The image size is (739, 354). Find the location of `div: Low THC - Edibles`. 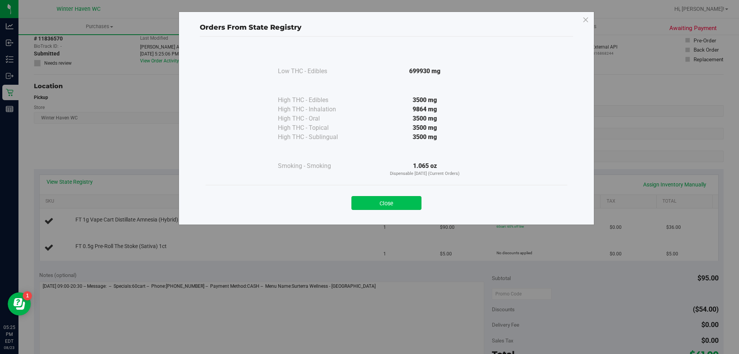

div: Low THC - Edibles is located at coordinates (316, 71).